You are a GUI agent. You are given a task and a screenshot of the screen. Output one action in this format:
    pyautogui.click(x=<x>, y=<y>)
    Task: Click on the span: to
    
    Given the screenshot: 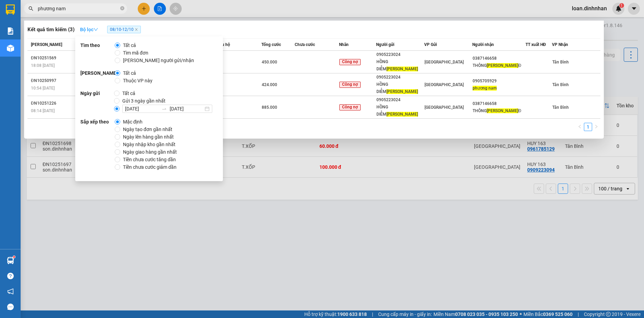 What is the action you would take?
    pyautogui.click(x=164, y=108)
    